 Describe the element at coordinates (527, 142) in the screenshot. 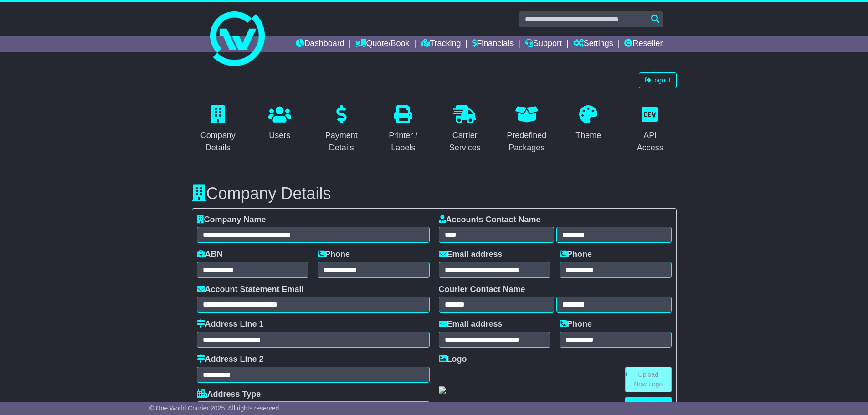

I see `div: Predefined Packages` at that location.